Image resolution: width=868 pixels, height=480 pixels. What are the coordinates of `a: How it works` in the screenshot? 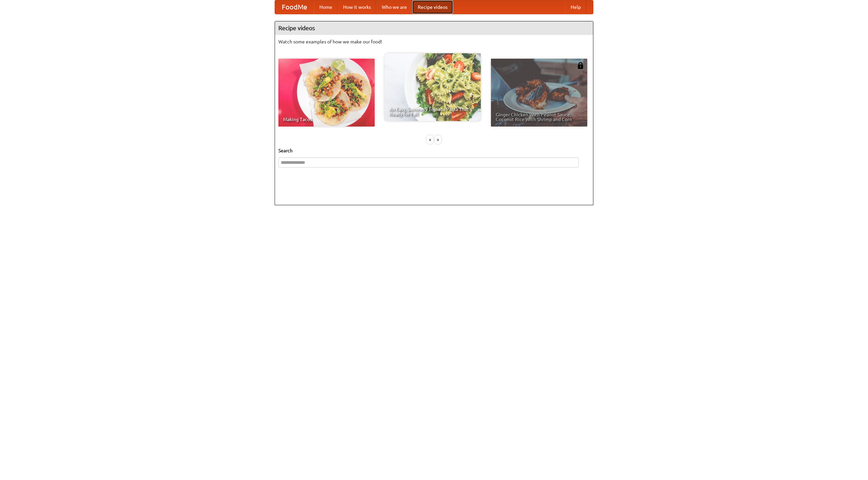 It's located at (357, 7).